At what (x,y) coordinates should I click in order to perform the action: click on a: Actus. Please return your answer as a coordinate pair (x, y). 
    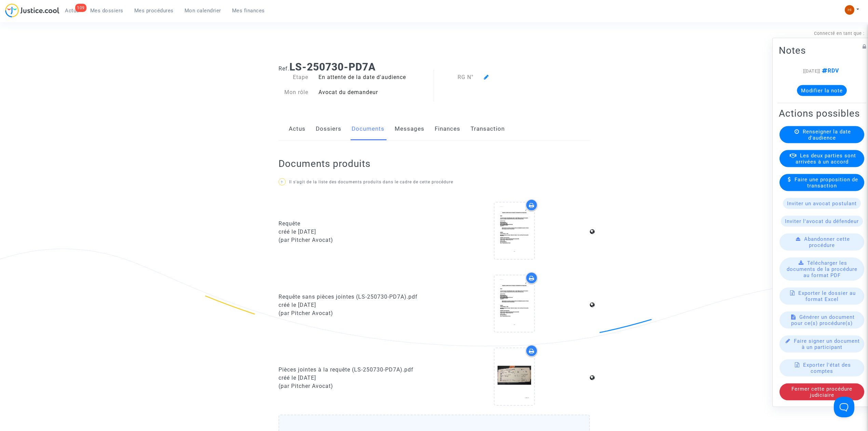
    Looking at the image, I should click on (297, 129).